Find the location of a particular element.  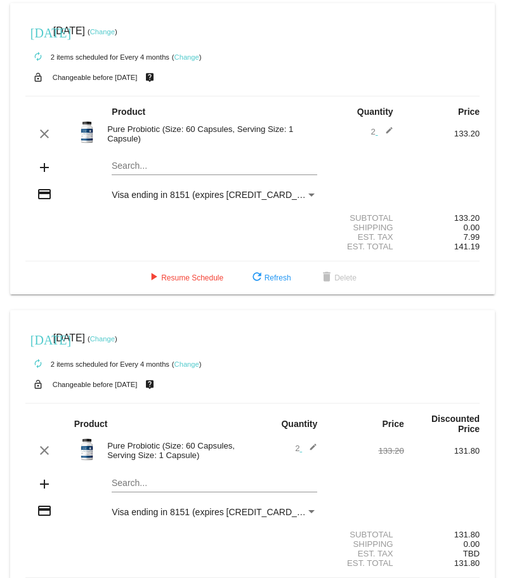

span: 131.80 is located at coordinates (467, 563).